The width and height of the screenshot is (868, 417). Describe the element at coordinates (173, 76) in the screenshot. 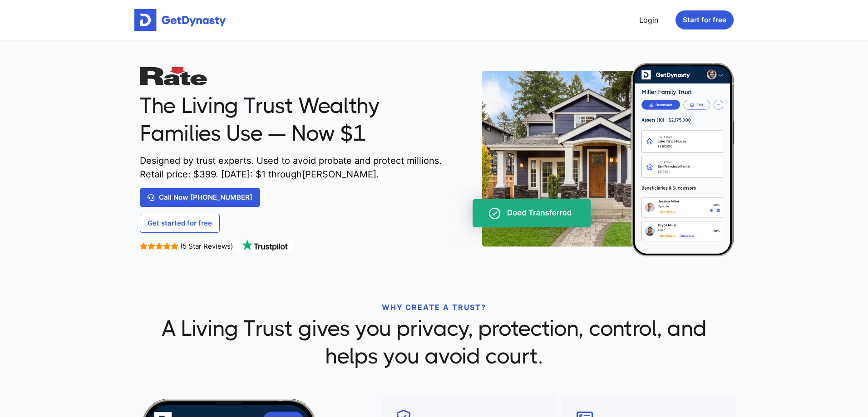

I see `img: Partner Logo` at that location.